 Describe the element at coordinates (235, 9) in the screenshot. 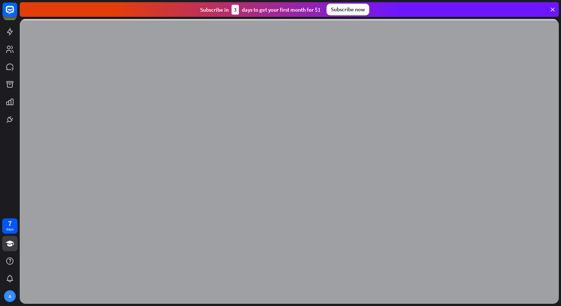

I see `div: 3` at that location.